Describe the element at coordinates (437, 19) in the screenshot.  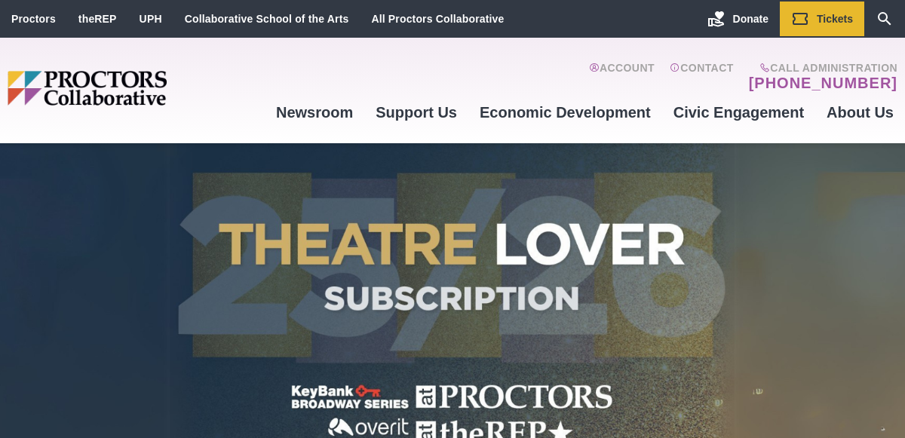
I see `a: All Proctors Collaborative` at that location.